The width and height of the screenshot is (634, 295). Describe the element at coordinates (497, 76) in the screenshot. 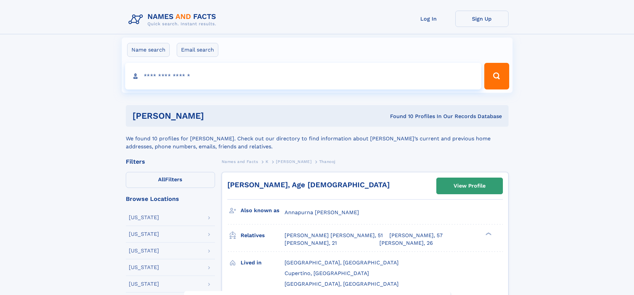

I see `button: Search Button` at that location.